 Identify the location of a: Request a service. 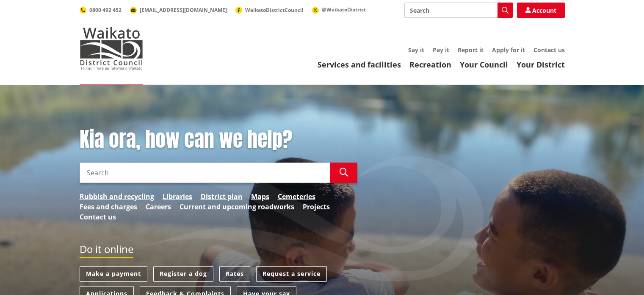
(292, 273).